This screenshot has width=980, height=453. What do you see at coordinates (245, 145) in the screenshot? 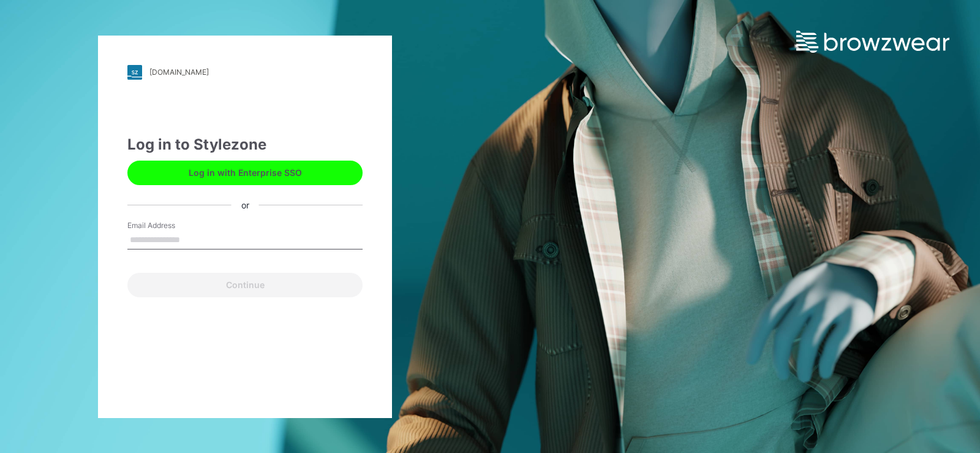
I see `div: Log in to Stylezone` at bounding box center [245, 145].